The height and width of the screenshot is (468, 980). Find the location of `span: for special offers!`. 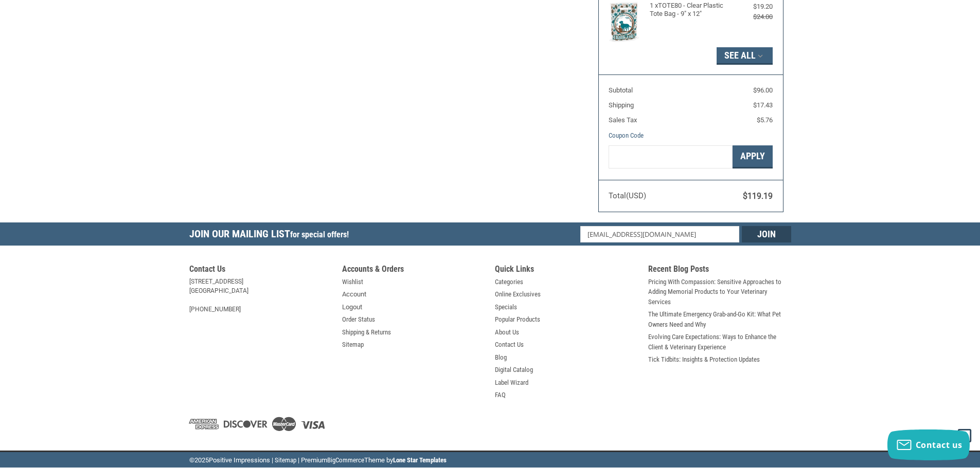

span: for special offers! is located at coordinates (319, 234).